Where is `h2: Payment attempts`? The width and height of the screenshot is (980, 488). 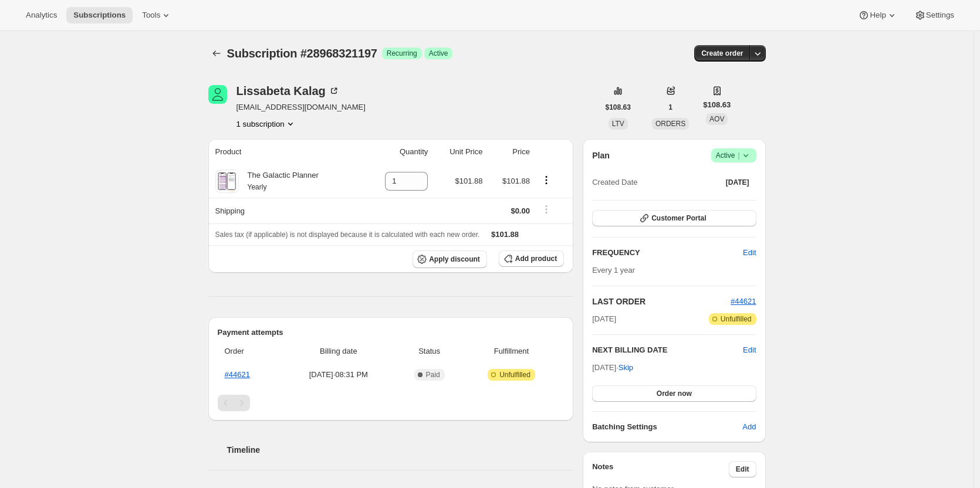
h2: Payment attempts is located at coordinates (391, 333).